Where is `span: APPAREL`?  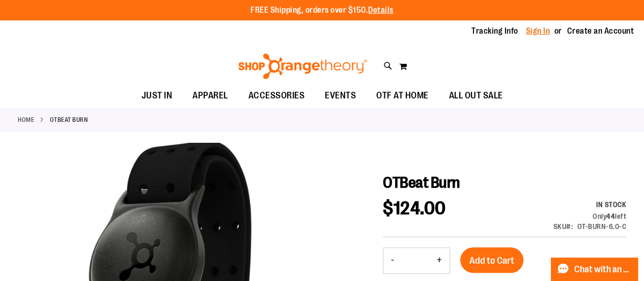
span: APPAREL is located at coordinates (210, 96).